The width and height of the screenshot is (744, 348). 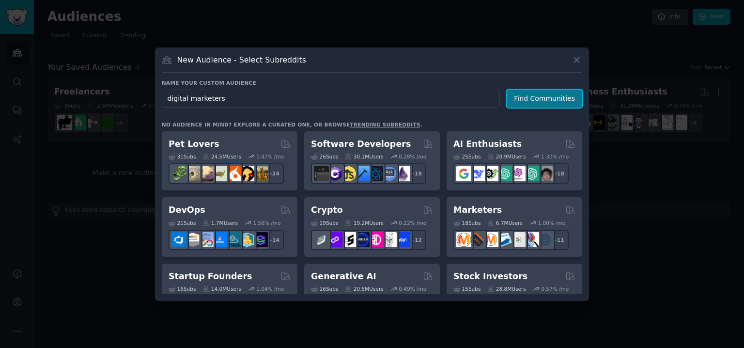 I want to click on div: 0.47 % /mo, so click(x=270, y=156).